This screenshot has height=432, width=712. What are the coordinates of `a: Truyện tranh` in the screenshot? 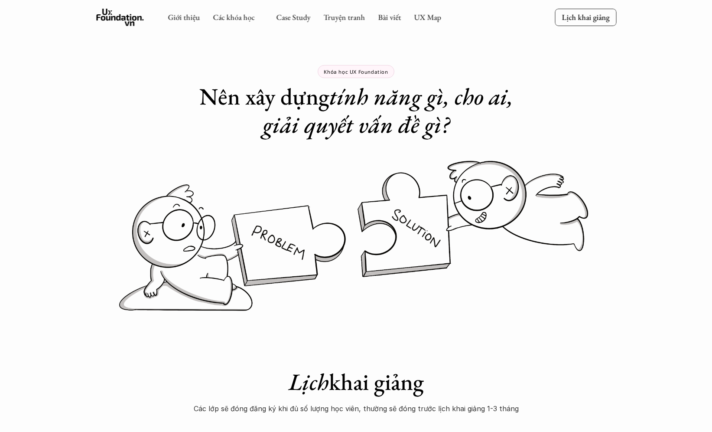 It's located at (344, 17).